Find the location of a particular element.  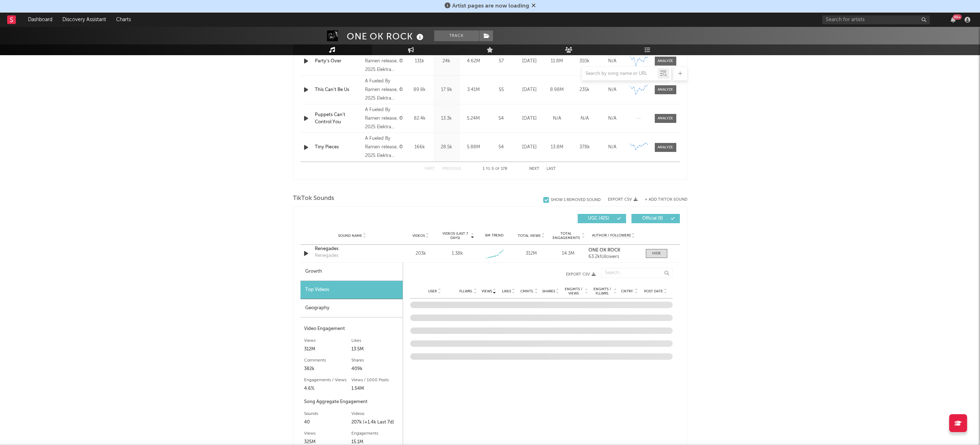

span: Videos is located at coordinates (418, 236).